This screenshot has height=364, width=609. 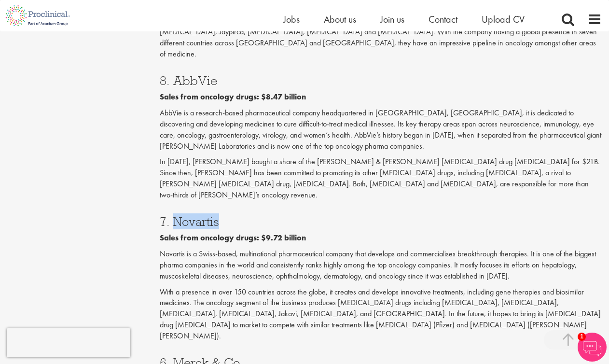 I want to click on h3: 8. AbbVie, so click(x=381, y=81).